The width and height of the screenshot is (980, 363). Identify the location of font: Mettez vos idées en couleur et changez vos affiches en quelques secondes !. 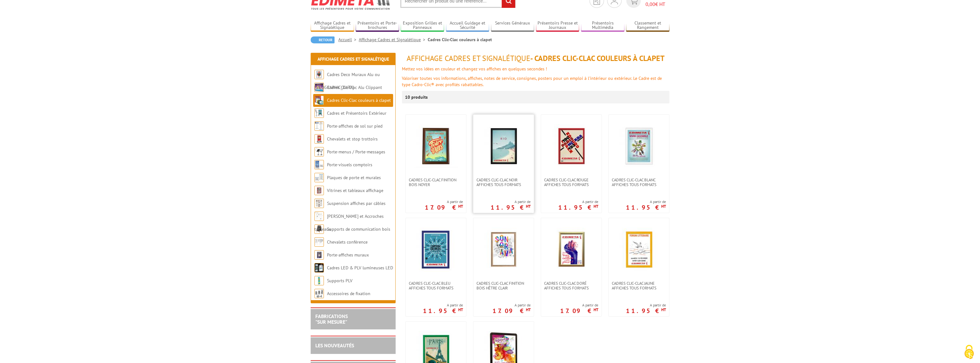
(474, 69).